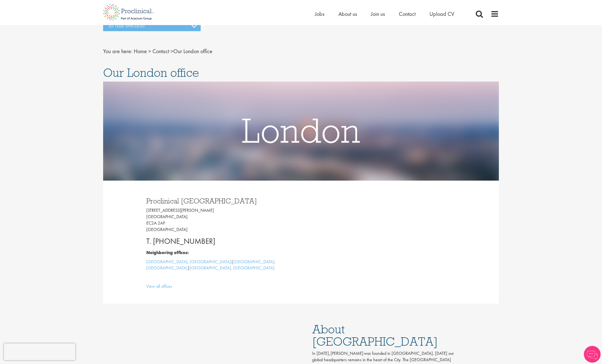 The width and height of the screenshot is (602, 364). What do you see at coordinates (319, 14) in the screenshot?
I see `a: Jobs` at bounding box center [319, 14].